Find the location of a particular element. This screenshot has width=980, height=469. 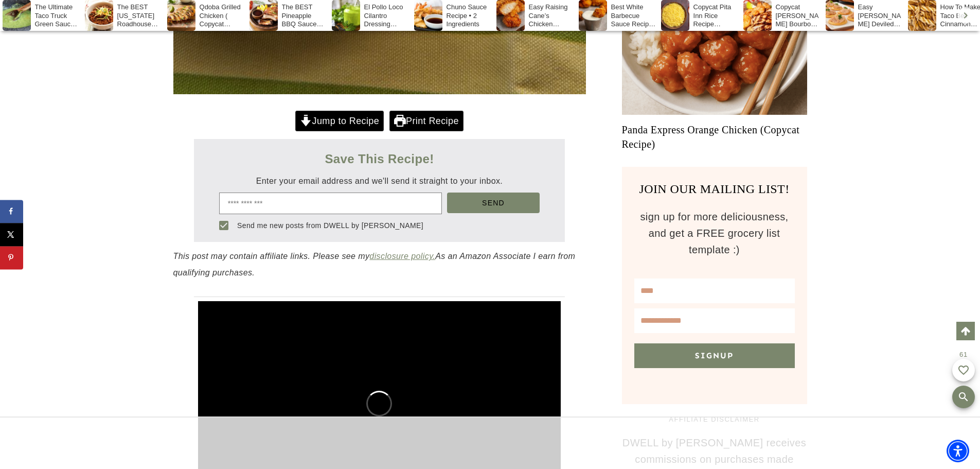

a: Scroll to top is located at coordinates (965, 331).